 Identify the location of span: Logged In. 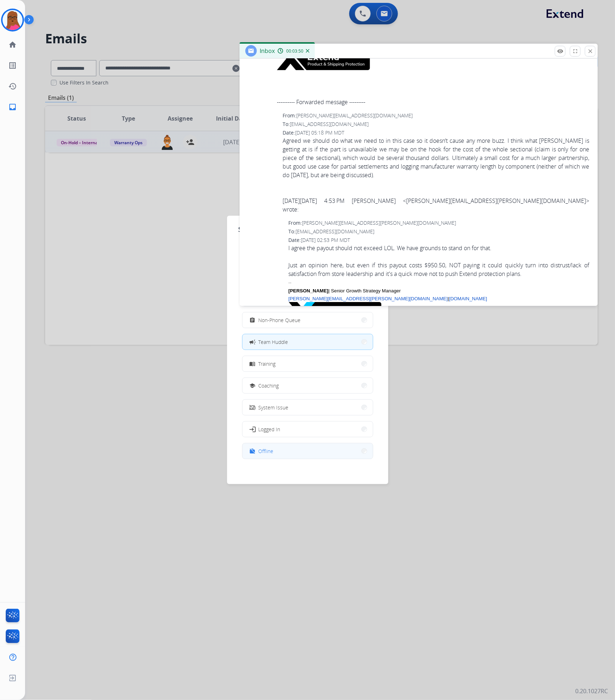
(269, 429).